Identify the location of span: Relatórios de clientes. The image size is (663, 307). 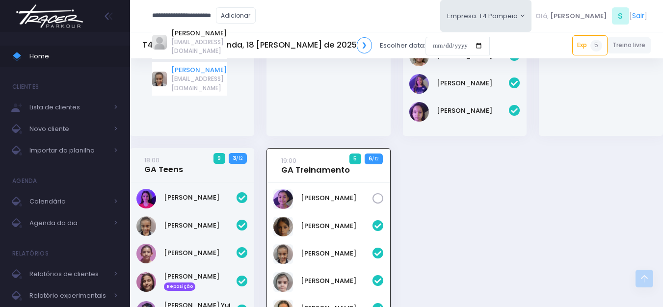
(69, 274).